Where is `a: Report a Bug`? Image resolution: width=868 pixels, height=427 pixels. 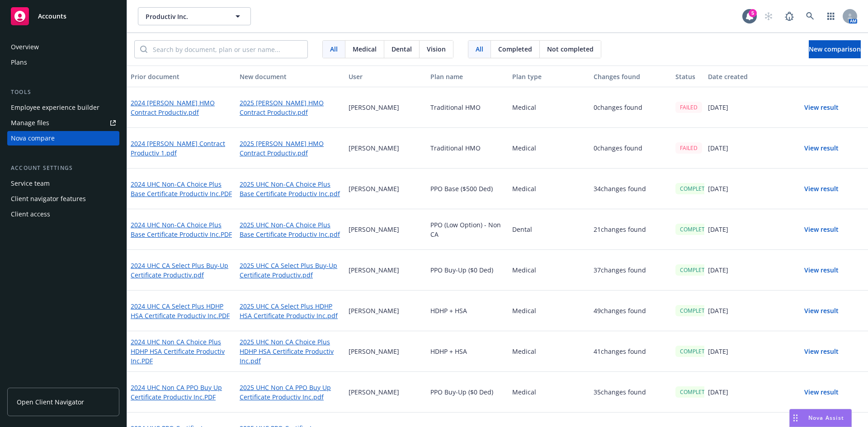
a: Report a Bug is located at coordinates (789, 16).